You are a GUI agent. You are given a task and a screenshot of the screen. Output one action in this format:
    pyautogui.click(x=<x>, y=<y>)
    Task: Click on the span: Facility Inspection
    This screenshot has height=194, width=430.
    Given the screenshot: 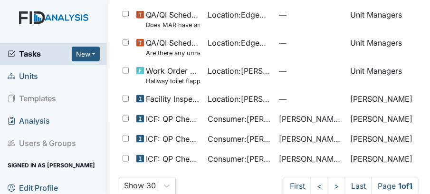 What is the action you would take?
    pyautogui.click(x=173, y=99)
    